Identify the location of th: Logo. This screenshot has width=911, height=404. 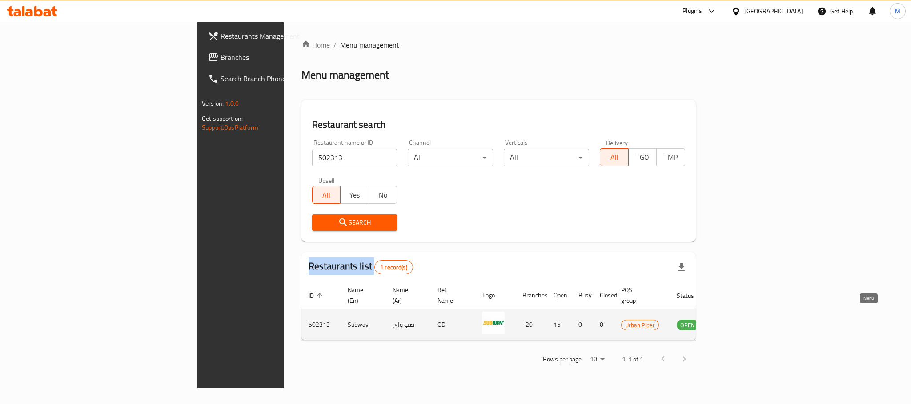
(495, 296).